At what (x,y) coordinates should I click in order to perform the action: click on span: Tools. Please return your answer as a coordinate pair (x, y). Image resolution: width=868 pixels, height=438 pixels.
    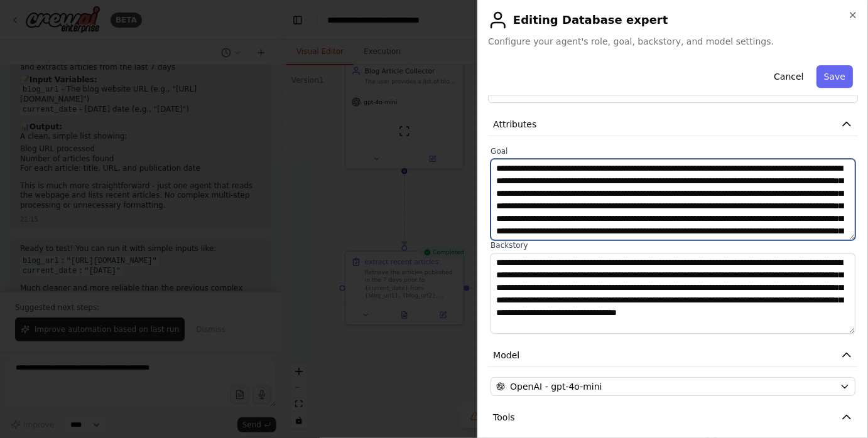
    Looking at the image, I should click on (504, 418).